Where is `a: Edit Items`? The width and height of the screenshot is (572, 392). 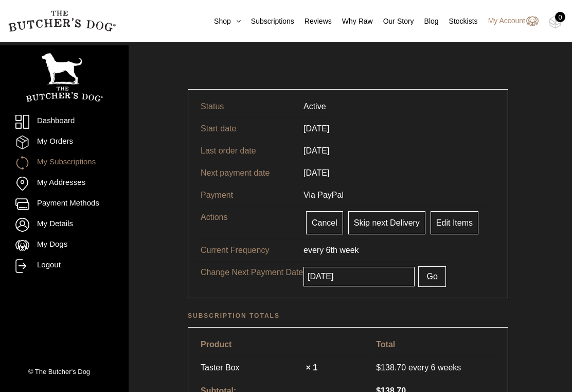
a: Edit Items is located at coordinates (454, 223).